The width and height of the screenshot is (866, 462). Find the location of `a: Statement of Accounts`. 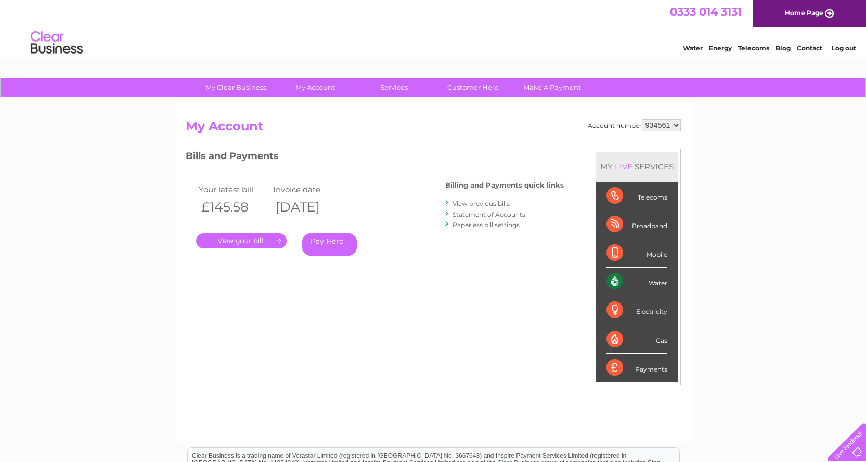

a: Statement of Accounts is located at coordinates (489, 214).